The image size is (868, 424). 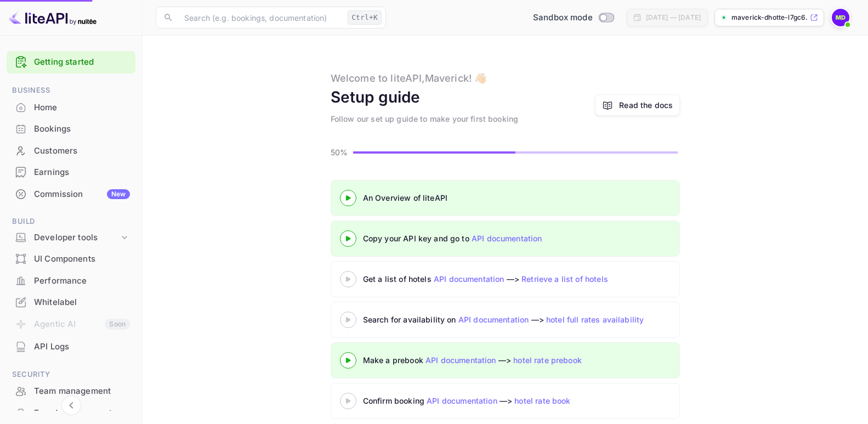 What do you see at coordinates (500, 238) in the screenshot?
I see `div: Copy your API key and go to` at bounding box center [500, 238].